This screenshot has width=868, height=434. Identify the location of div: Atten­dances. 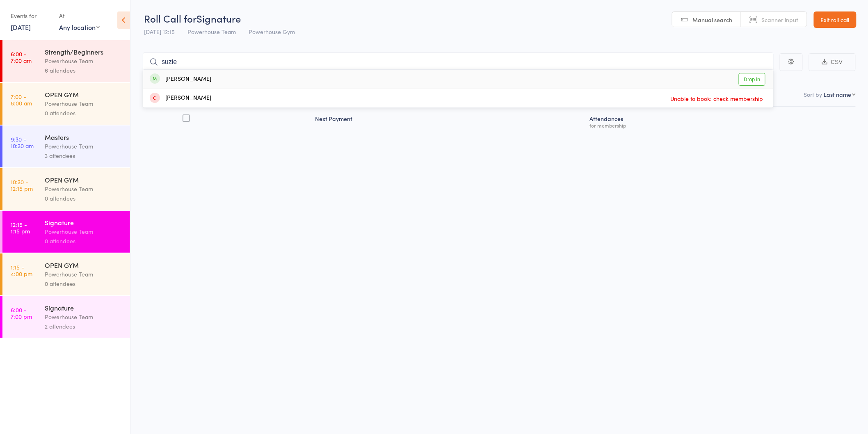
(721, 121).